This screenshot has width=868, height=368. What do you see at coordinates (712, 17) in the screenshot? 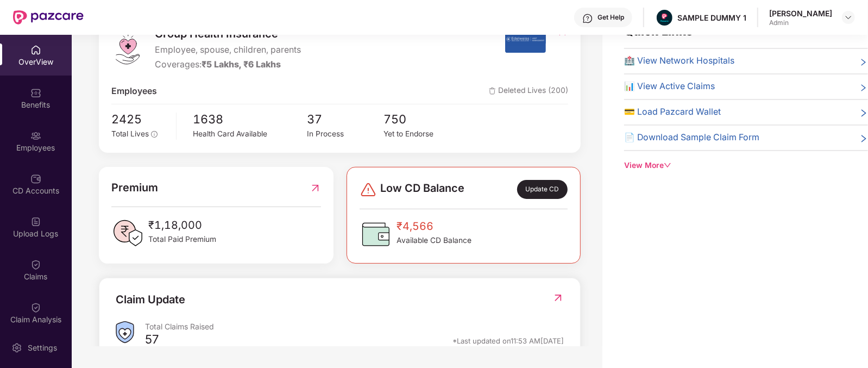
I see `div: SAMPLE DUMMY 1` at bounding box center [712, 17].